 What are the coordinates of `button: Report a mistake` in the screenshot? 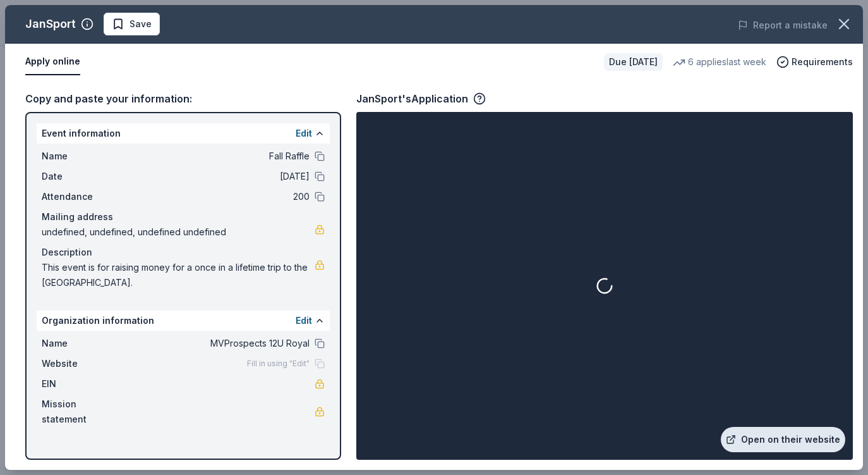 It's located at (783, 25).